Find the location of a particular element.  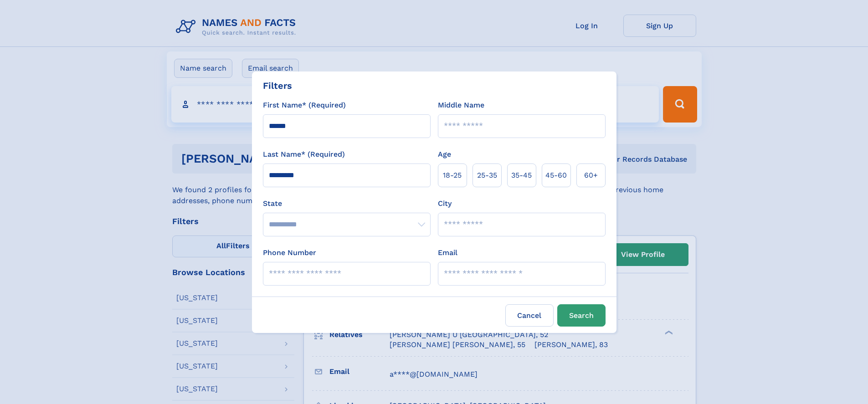

span: 35‑45 is located at coordinates (522, 175).